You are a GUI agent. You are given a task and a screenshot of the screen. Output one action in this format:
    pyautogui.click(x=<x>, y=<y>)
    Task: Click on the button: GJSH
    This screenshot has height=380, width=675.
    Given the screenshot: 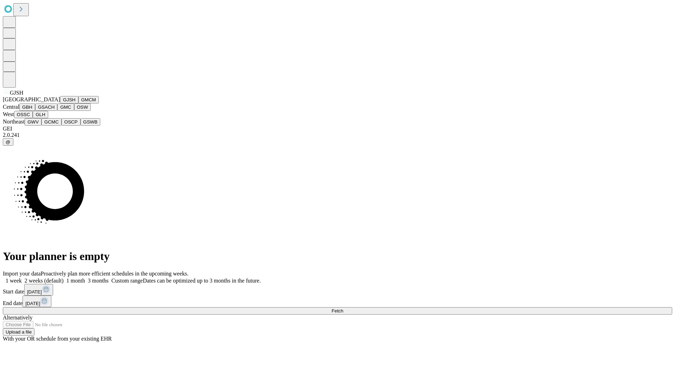 What is the action you would take?
    pyautogui.click(x=69, y=99)
    